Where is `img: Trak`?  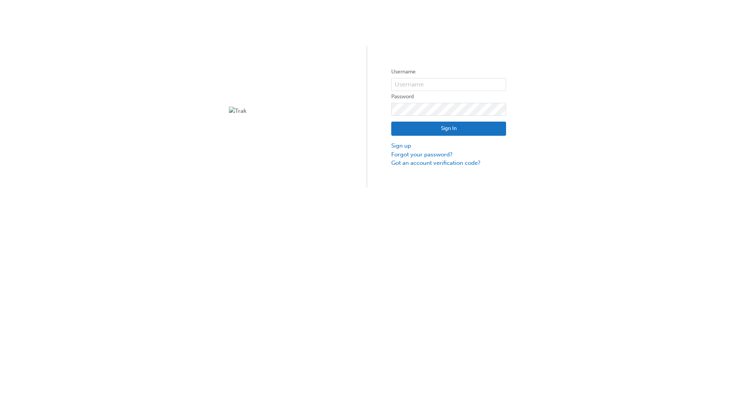
img: Trak is located at coordinates (286, 111).